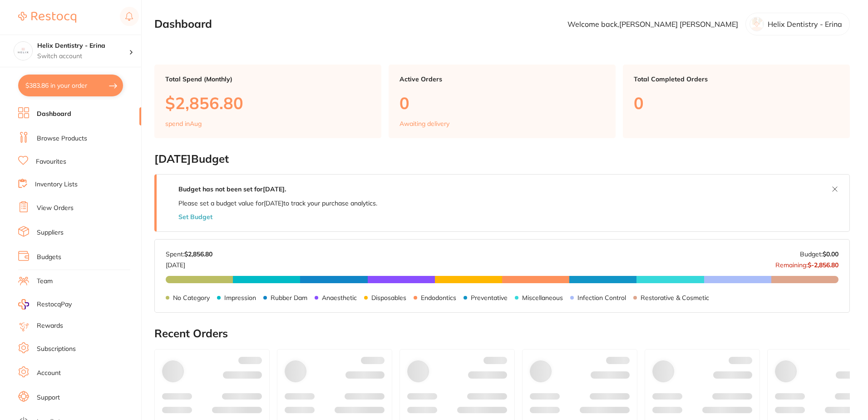 This screenshot has height=420, width=868. What do you see at coordinates (70, 86) in the screenshot?
I see `button: $383.86 in your order` at bounding box center [70, 86].